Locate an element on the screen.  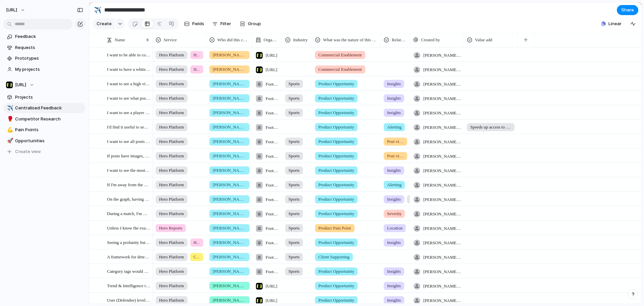
span: Severity is located at coordinates (394, 214).